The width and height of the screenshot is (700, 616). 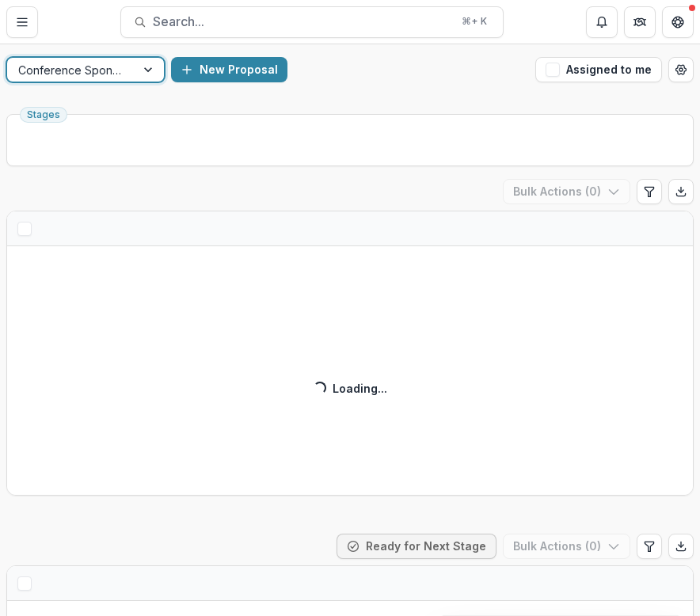 I want to click on button: New Proposal, so click(x=229, y=70).